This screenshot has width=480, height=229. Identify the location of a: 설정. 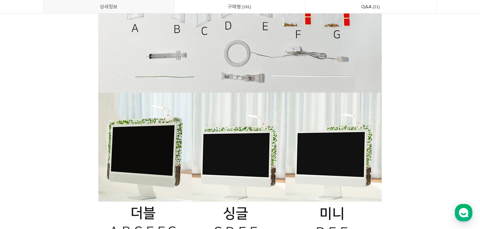
(101, 185).